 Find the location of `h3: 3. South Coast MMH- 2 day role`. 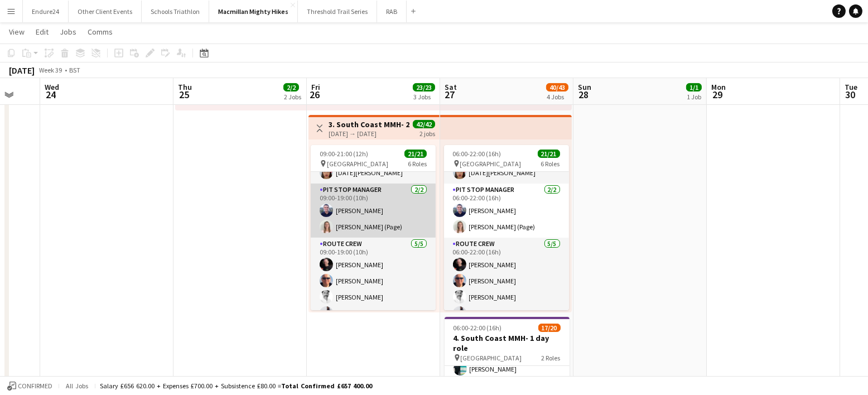

h3: 3. South Coast MMH- 2 day role is located at coordinates (370, 125).